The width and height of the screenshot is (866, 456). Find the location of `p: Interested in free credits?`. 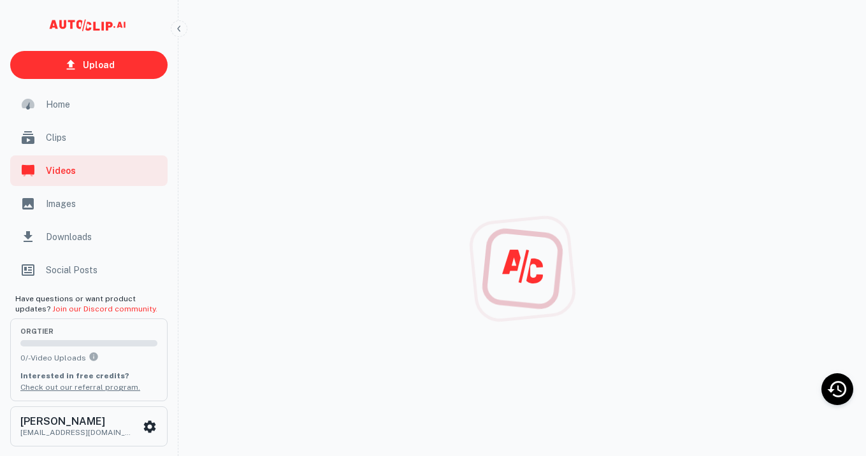

p: Interested in free credits? is located at coordinates (89, 376).